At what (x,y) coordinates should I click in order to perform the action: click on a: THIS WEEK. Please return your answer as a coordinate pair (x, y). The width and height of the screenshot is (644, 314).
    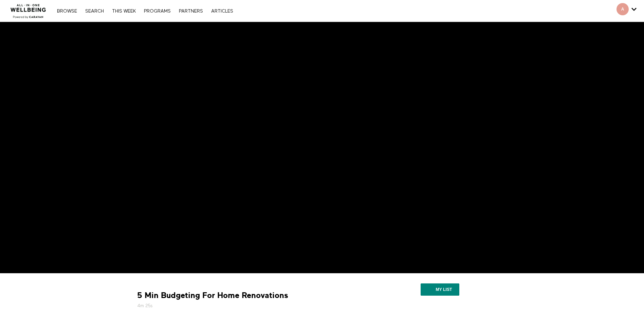
    Looking at the image, I should click on (124, 11).